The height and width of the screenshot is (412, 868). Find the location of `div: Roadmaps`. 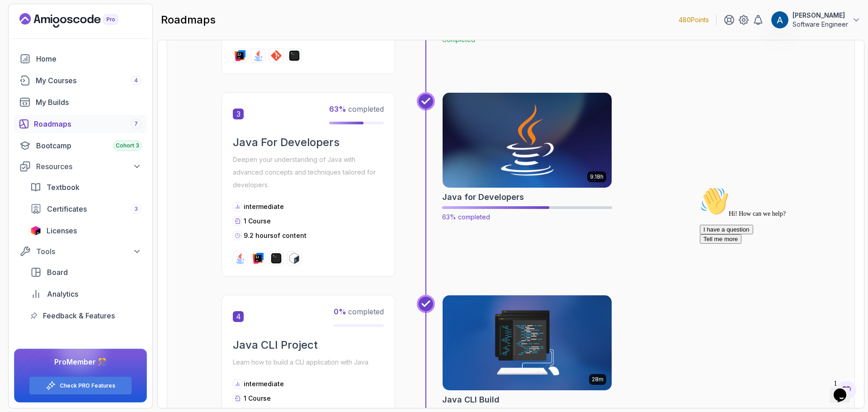

div: Roadmaps is located at coordinates (88, 124).